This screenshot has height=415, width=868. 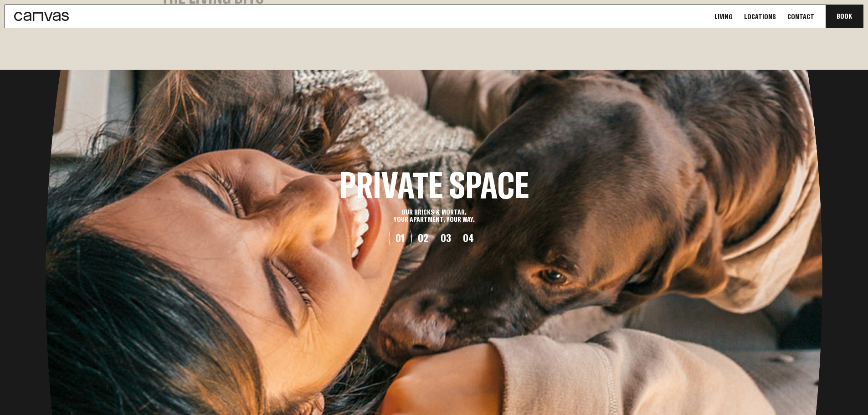 I want to click on button: Book, so click(x=844, y=17).